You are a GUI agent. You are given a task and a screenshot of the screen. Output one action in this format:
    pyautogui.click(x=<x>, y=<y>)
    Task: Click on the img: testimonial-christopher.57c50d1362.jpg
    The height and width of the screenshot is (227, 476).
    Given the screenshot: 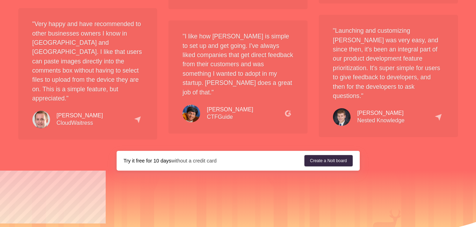 What is the action you would take?
    pyautogui.click(x=41, y=119)
    